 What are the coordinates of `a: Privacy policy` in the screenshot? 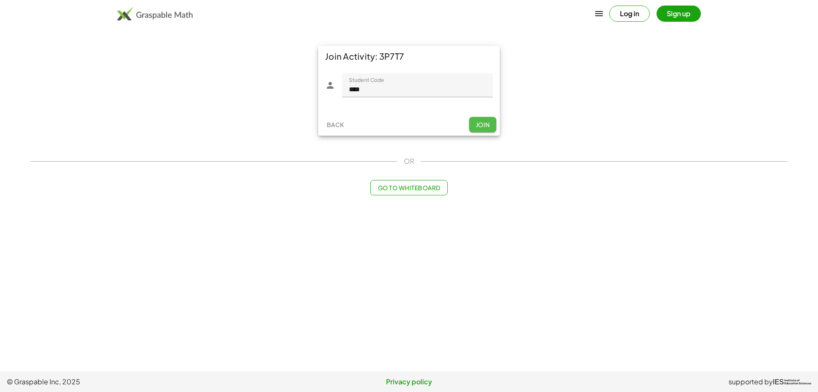 It's located at (409, 381).